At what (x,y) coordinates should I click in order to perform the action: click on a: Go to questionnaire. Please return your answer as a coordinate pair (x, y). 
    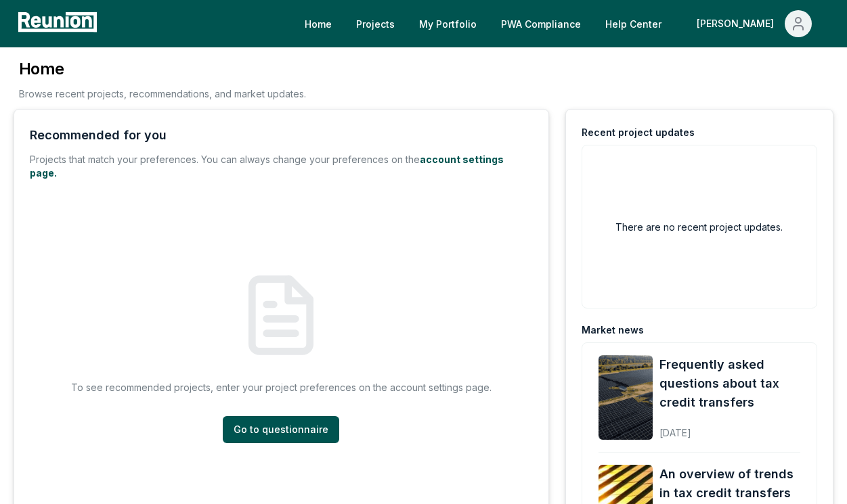
    Looking at the image, I should click on (281, 430).